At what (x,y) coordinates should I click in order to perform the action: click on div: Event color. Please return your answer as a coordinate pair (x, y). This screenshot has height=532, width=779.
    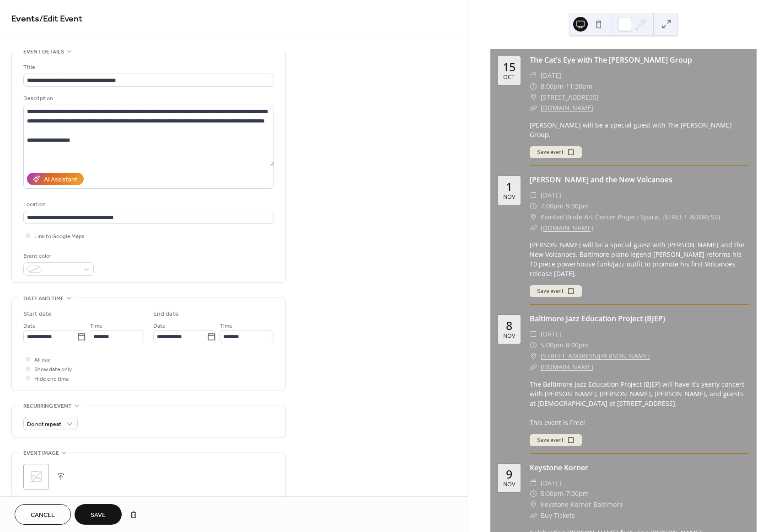
    Looking at the image, I should click on (57, 256).